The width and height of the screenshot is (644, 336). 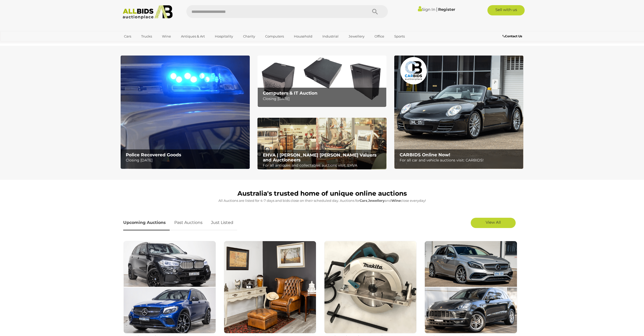 What do you see at coordinates (357, 37) in the screenshot?
I see `a: Jewellery` at bounding box center [357, 37].